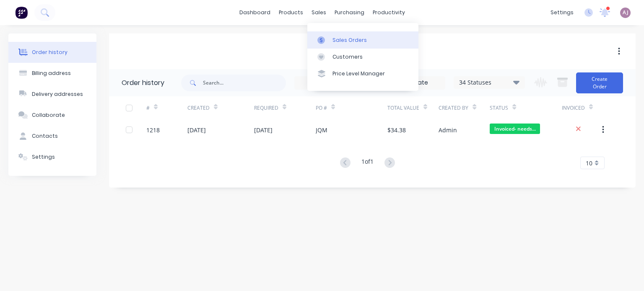 The height and width of the screenshot is (291, 644). What do you see at coordinates (515, 129) in the screenshot?
I see `span: Invoiced- needs...` at bounding box center [515, 129].